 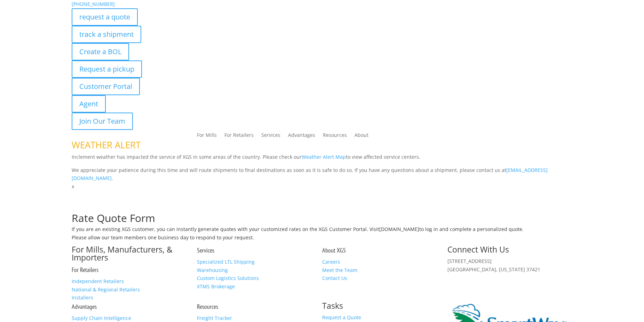 I want to click on a: Specialized LTL Shipping, so click(x=226, y=261).